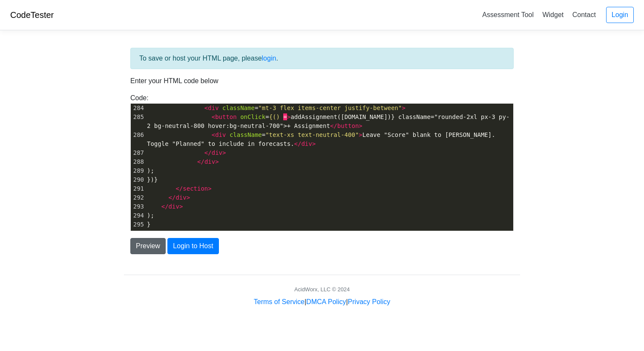 This screenshot has height=351, width=644. What do you see at coordinates (138, 117) in the screenshot?
I see `div: 285` at bounding box center [138, 117].